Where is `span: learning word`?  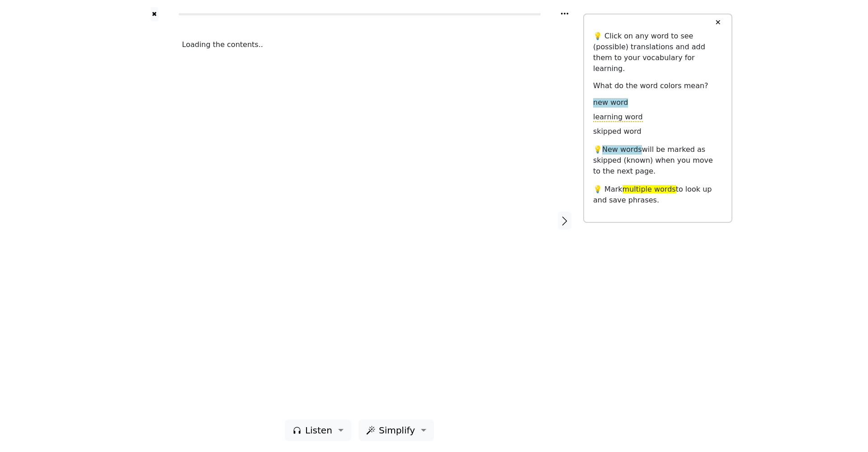
span: learning word is located at coordinates (619, 117).